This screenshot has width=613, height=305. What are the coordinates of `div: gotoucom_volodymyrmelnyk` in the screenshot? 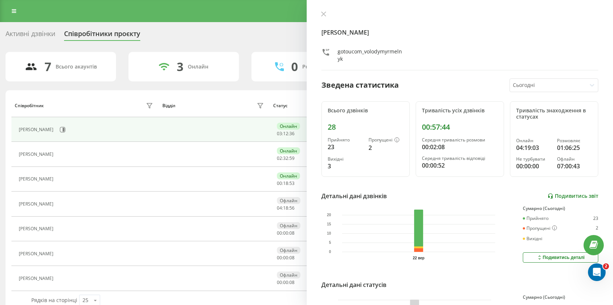 It's located at (371, 55).